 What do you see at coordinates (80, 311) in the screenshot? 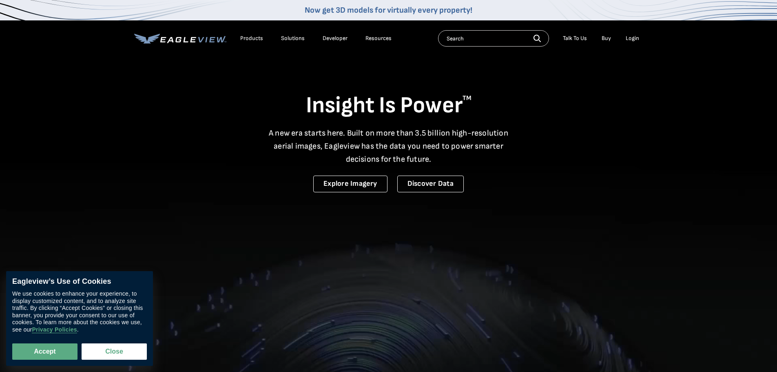
I see `div: We use cookies to enhance your experience, to display customized content, and to analyze site tra...` at bounding box center [80, 311].